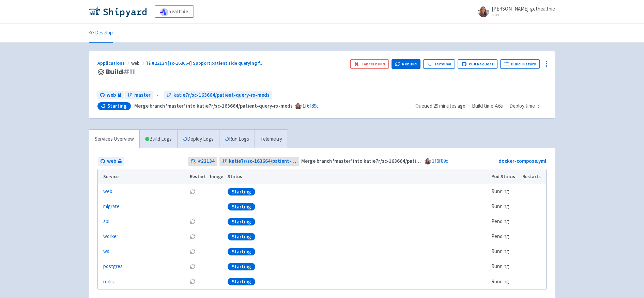  What do you see at coordinates (118, 12) in the screenshot?
I see `img: Shipyard logo` at bounding box center [118, 12].